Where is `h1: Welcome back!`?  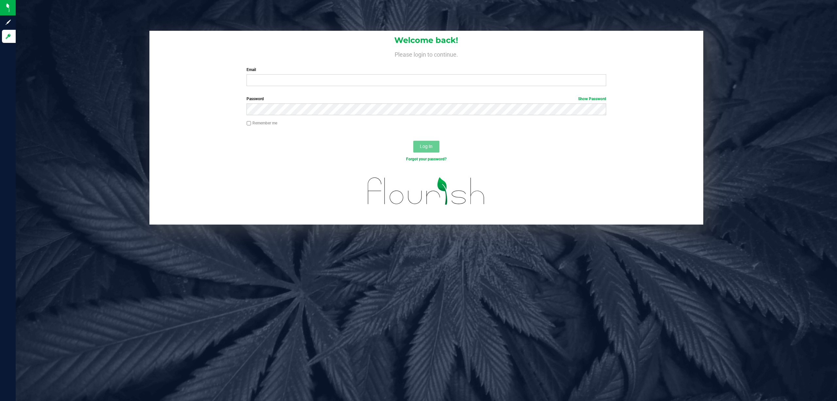 h1: Welcome back! is located at coordinates (426, 40).